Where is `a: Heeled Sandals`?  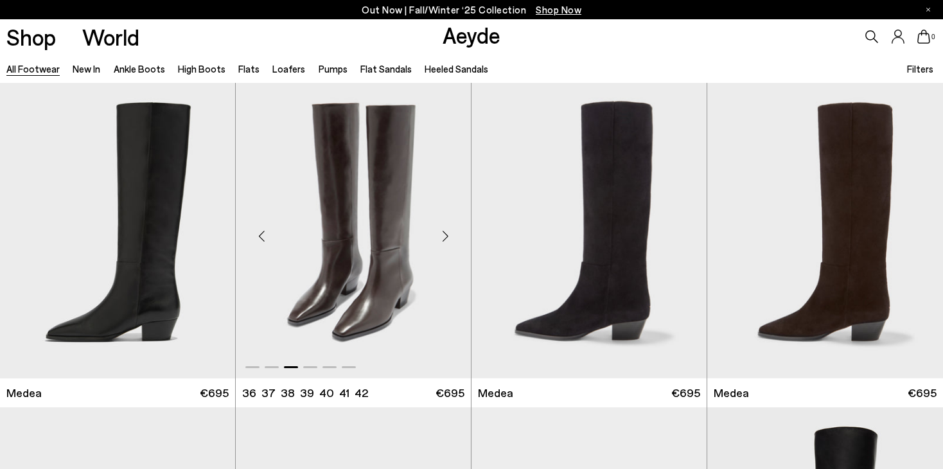
a: Heeled Sandals is located at coordinates (456, 69).